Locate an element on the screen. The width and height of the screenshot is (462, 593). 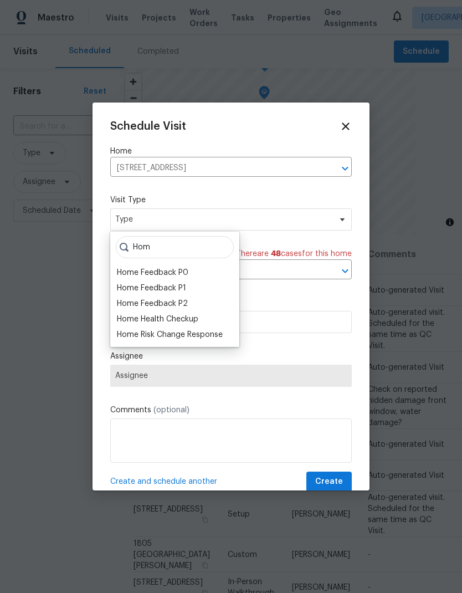
span: Close is located at coordinates (346, 126).